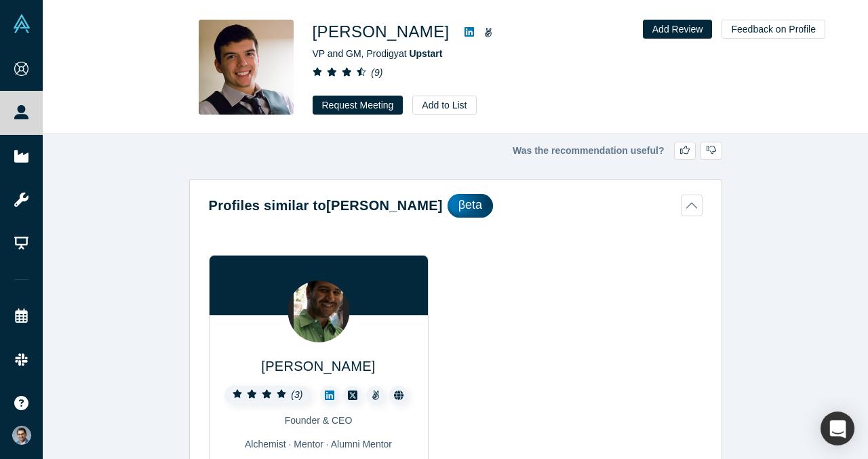 The width and height of the screenshot is (868, 459). I want to click on span: Founder & CEO, so click(318, 421).